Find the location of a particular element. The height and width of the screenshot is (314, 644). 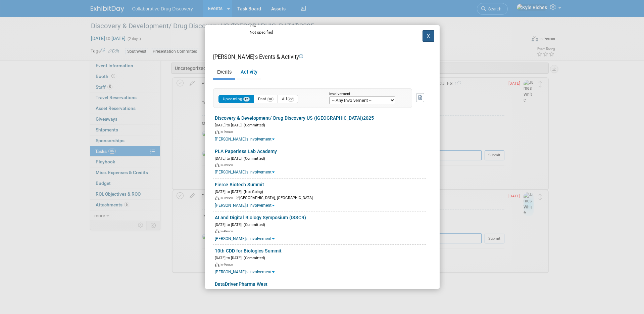

a: 10th CDD for Biologics Summit is located at coordinates (248, 251).